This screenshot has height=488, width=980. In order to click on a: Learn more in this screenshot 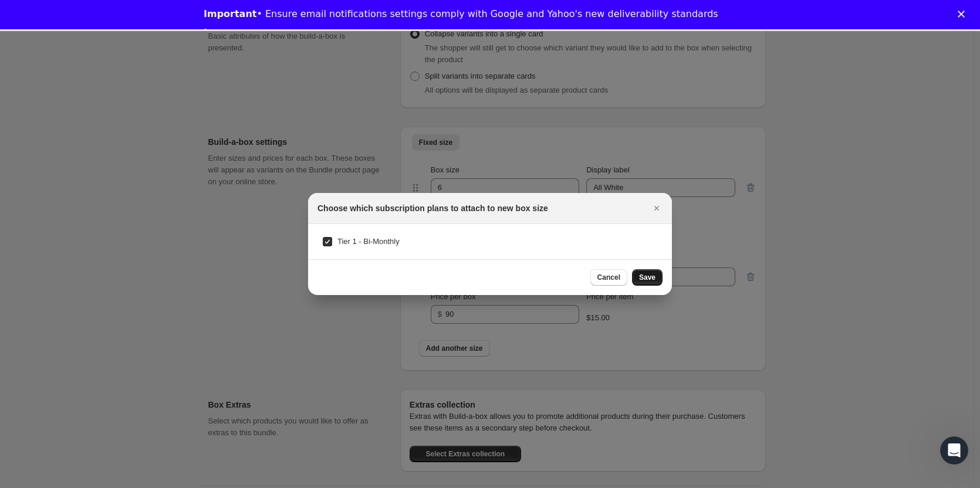, I will do `click(234, 33)`.